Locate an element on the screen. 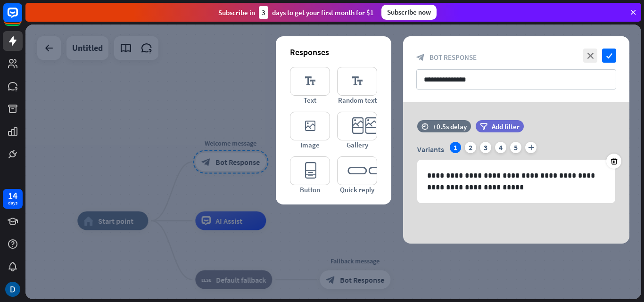  div: 5 is located at coordinates (516, 147).